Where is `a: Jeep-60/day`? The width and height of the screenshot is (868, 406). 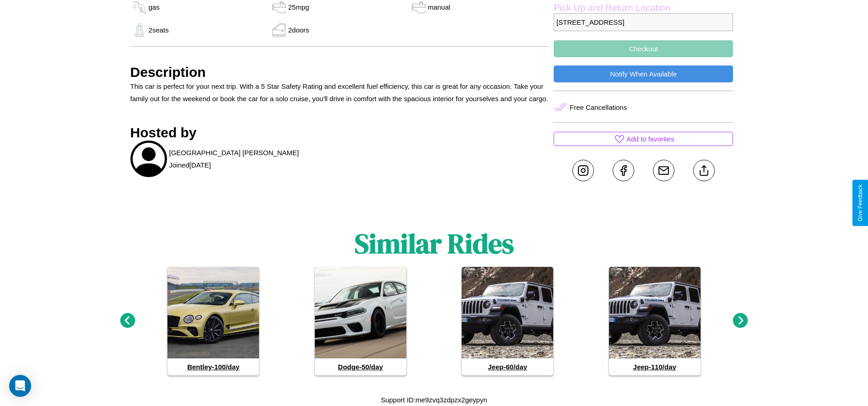
a: Jeep-60/day is located at coordinates (508, 321).